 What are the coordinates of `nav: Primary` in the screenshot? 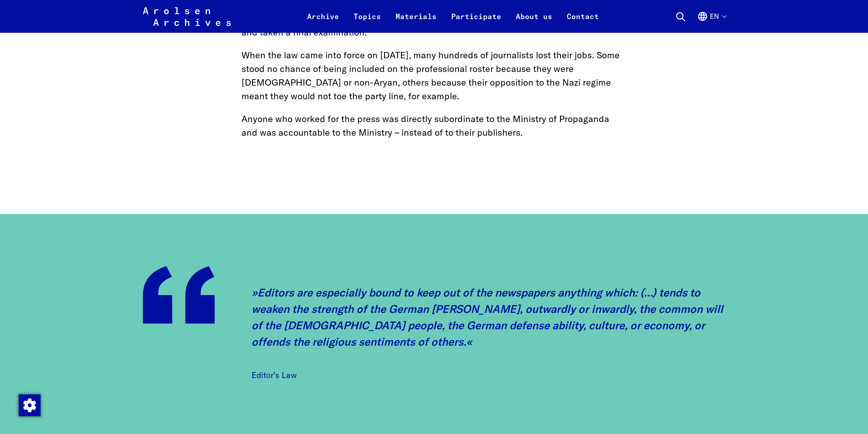 It's located at (453, 16).